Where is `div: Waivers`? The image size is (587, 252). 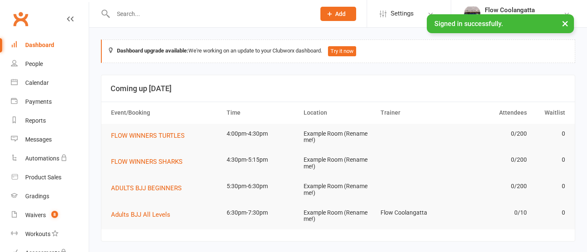 div: Waivers is located at coordinates (35, 215).